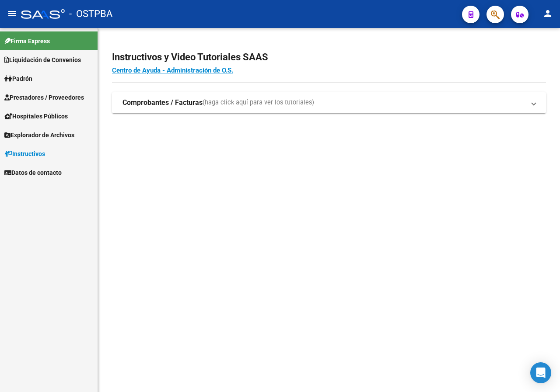 This screenshot has height=392, width=560. What do you see at coordinates (258, 103) in the screenshot?
I see `span: (haga click aquí para ver los tutoriales)` at bounding box center [258, 103].